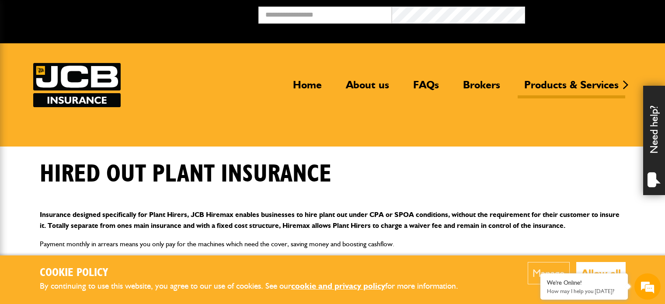  Describe the element at coordinates (426, 88) in the screenshot. I see `a: FAQs` at that location.